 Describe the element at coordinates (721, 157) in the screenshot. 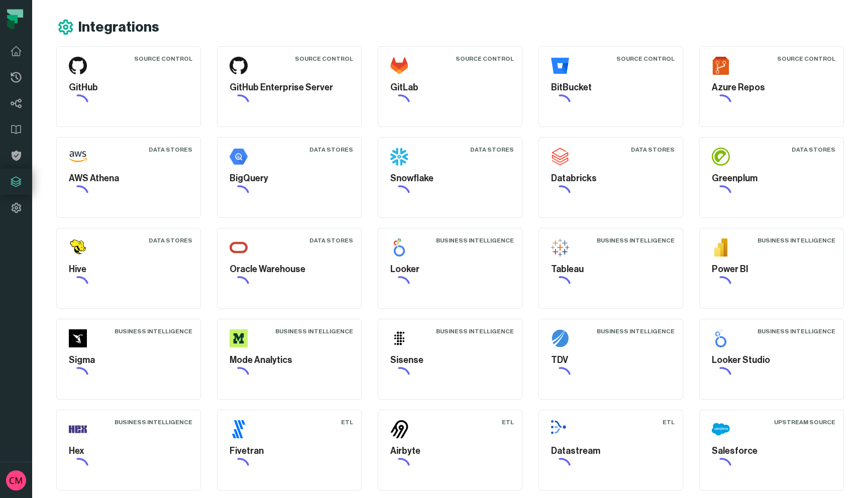

I see `img: Greenplum` at that location.